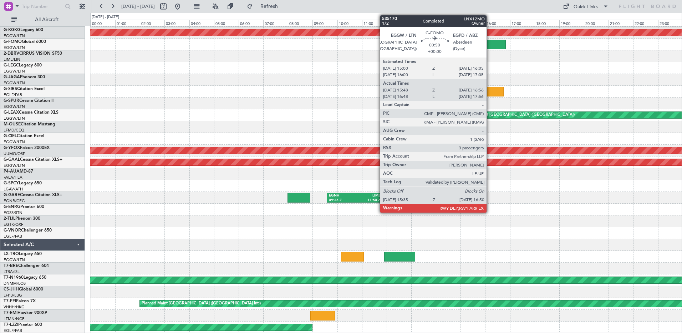 Image resolution: width=682 pixels, height=333 pixels. Describe the element at coordinates (11, 271) in the screenshot. I see `a: LTBA/ISL` at that location.